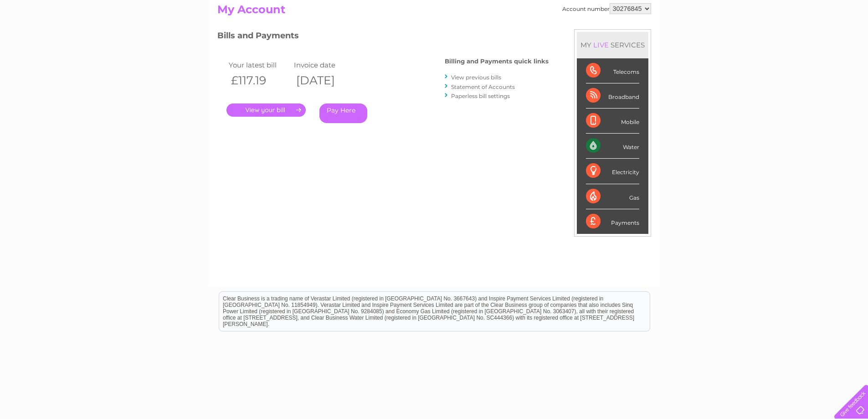  What do you see at coordinates (435, 12) in the screenshot?
I see `h2: My Account` at bounding box center [435, 12].